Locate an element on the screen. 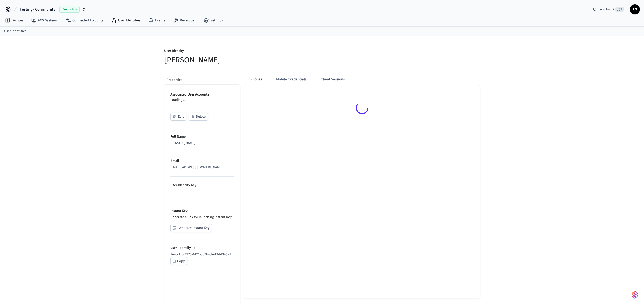 The width and height of the screenshot is (644, 304). a: Connected Accounts is located at coordinates (85, 20).